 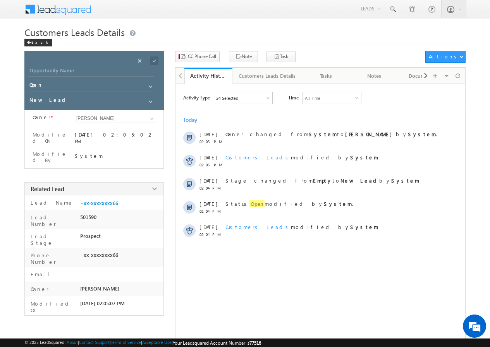 I want to click on button: Note, so click(x=243, y=57).